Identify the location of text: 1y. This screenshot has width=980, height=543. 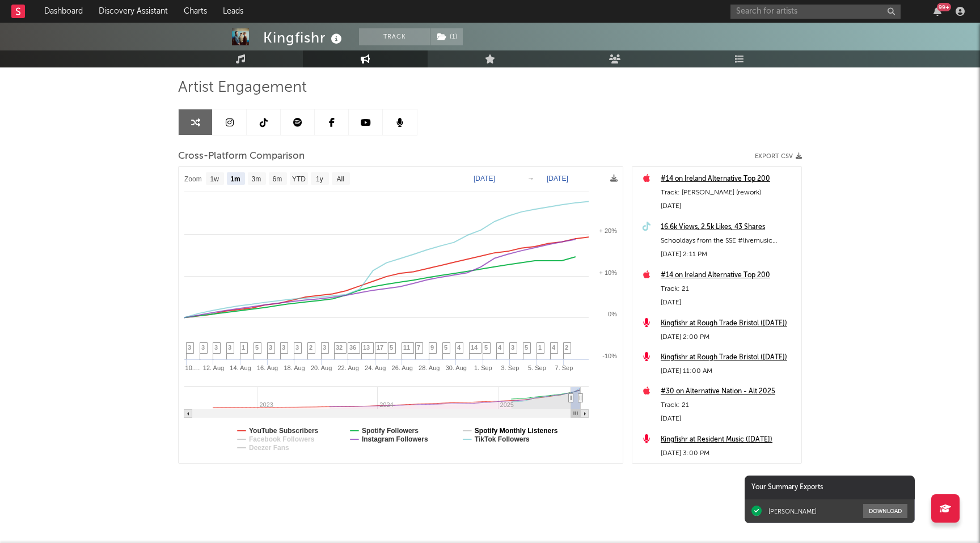
(319, 179).